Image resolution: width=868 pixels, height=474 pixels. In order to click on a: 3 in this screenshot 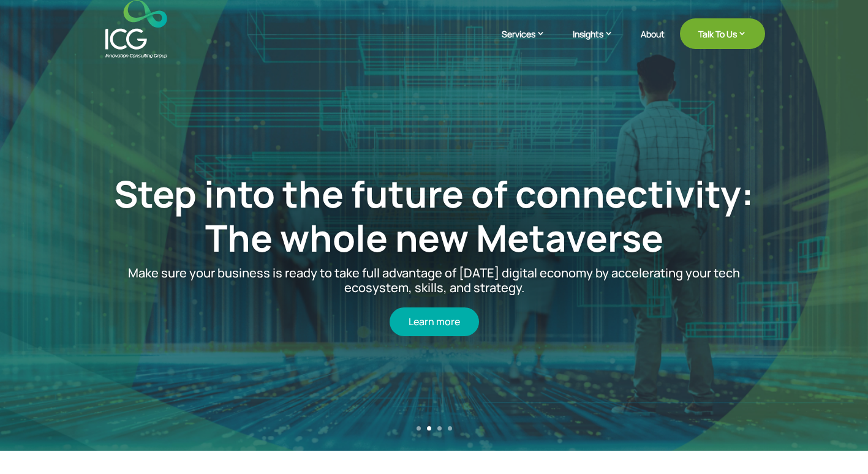, I will do `click(439, 428)`.